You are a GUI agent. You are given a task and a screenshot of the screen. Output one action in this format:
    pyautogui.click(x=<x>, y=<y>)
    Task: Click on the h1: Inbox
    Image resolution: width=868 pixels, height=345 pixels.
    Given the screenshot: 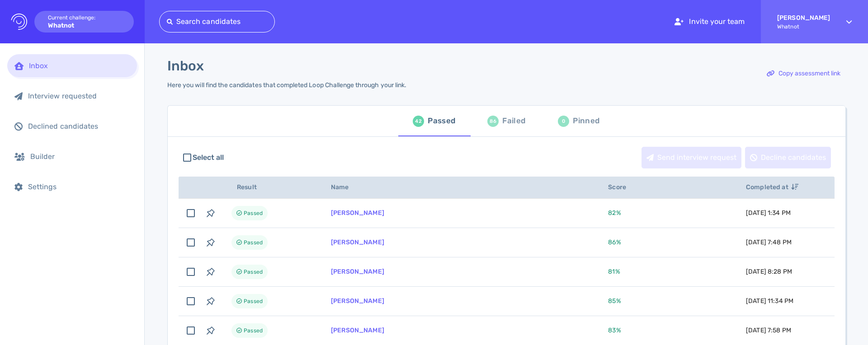 What is the action you would take?
    pyautogui.click(x=185, y=66)
    